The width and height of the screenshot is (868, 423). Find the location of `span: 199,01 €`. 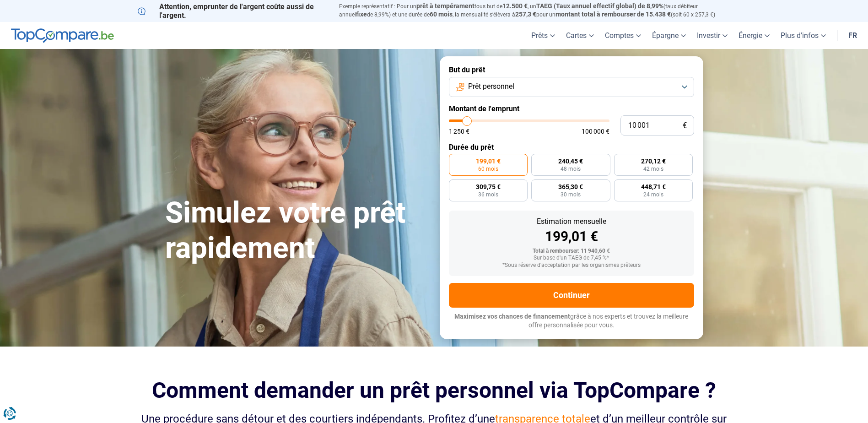

span: 199,01 € is located at coordinates (489, 161).